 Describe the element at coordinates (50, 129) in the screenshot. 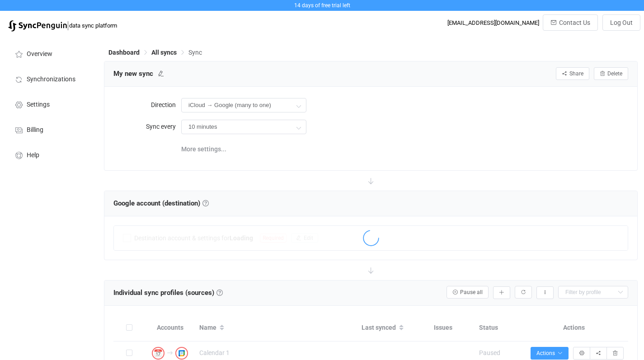

I see `a: Billing` at that location.